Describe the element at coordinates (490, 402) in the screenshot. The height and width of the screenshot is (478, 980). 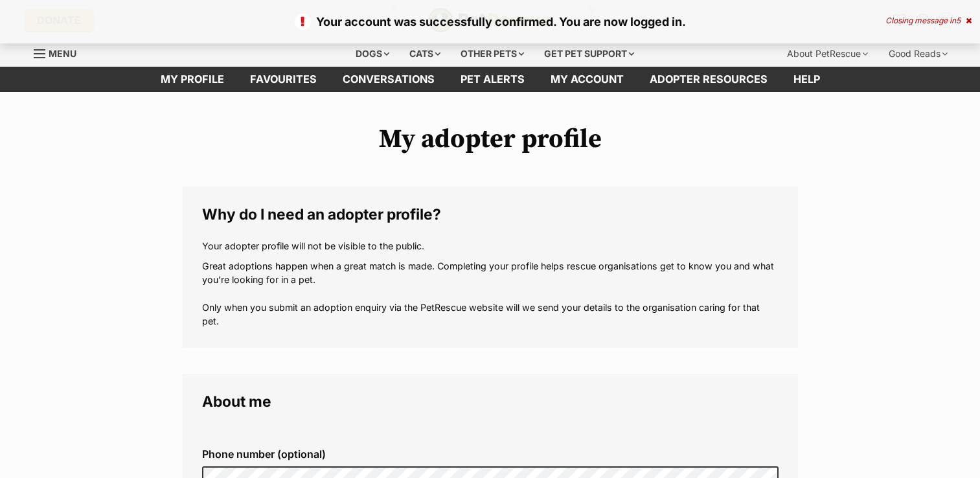
I see `legend: About me` at that location.